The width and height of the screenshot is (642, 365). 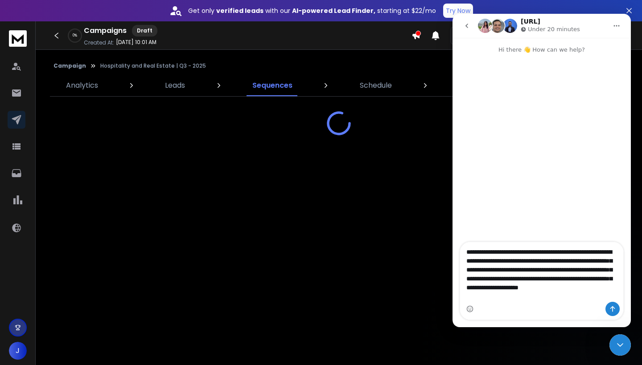 I want to click on p: Get only with our starting at $22/mo, so click(x=312, y=11).